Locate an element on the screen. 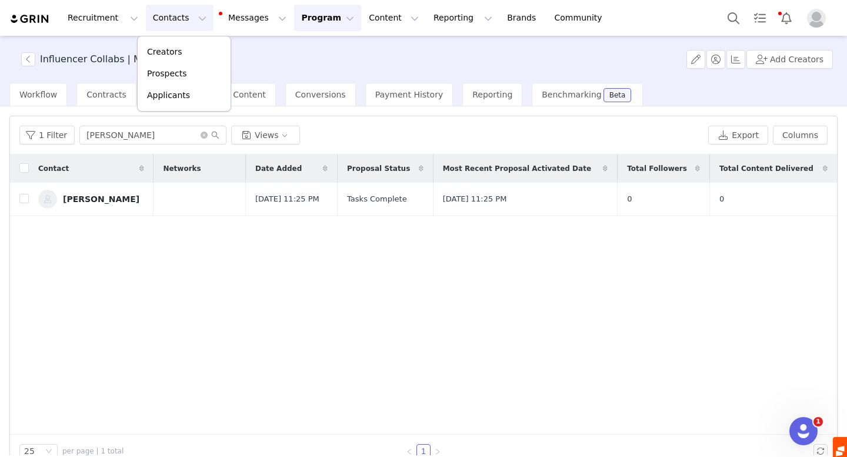  span: Total Followers is located at coordinates (657, 169).